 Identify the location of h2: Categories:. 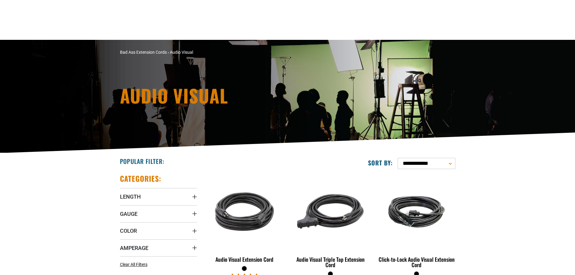
(141, 179).